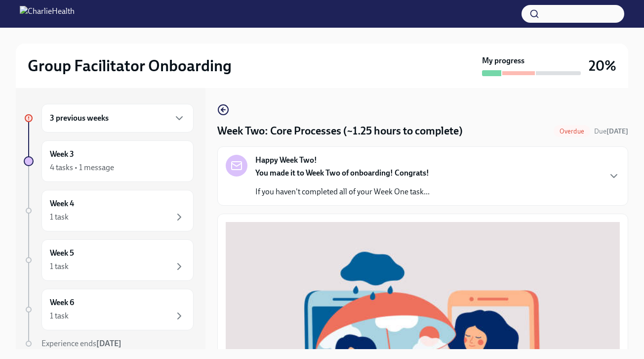  Describe the element at coordinates (79, 118) in the screenshot. I see `h6: 3 previous weeks` at that location.